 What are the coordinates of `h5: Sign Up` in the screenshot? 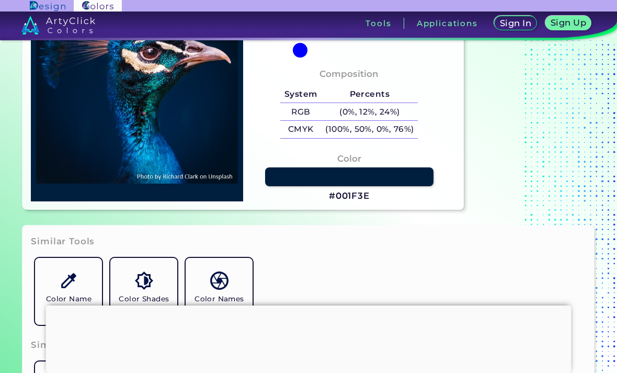 It's located at (568, 23).